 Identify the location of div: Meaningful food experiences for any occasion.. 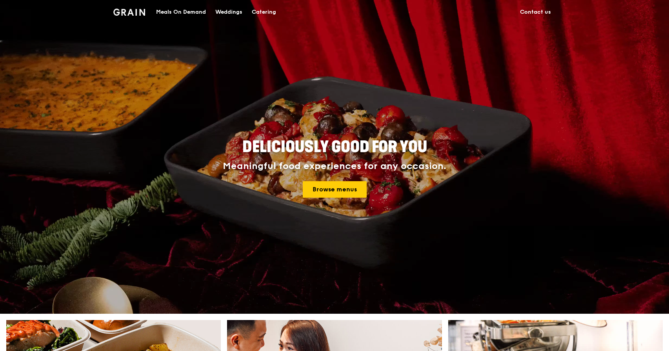
(334, 166).